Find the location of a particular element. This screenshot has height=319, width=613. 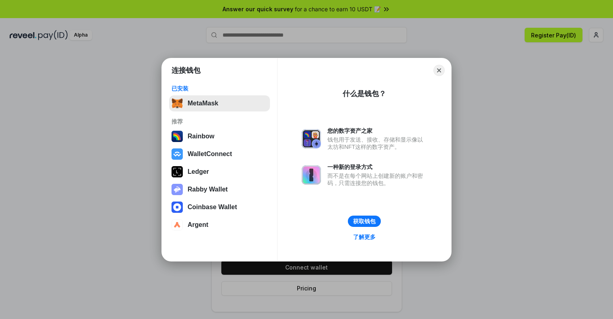

button: Close is located at coordinates (439, 70).